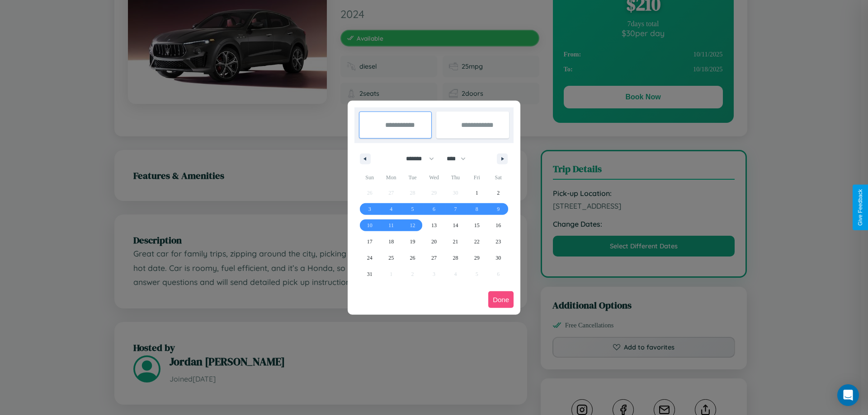  Describe the element at coordinates (499, 258) in the screenshot. I see `button: 30` at that location.